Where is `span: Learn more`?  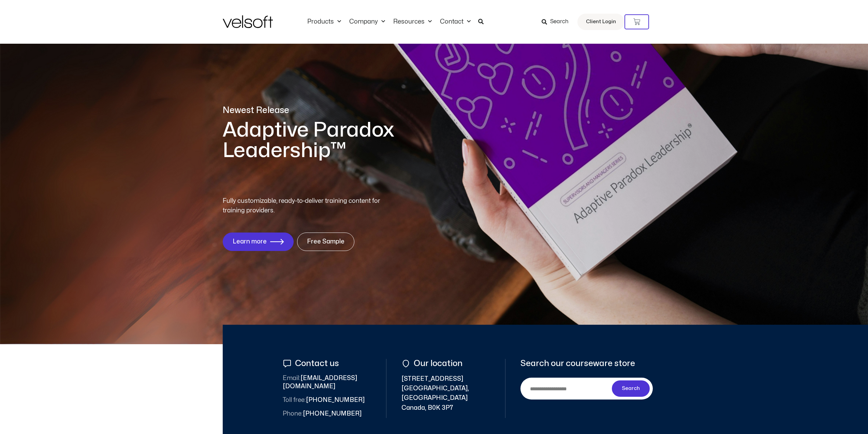
span: Learn more is located at coordinates (249, 242).